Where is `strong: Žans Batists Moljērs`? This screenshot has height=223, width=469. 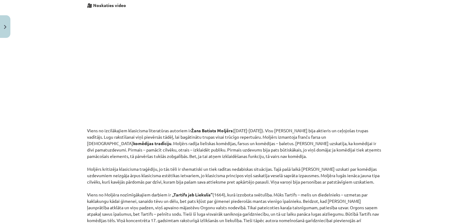 strong: Žans Batists Moljērs is located at coordinates (212, 130).